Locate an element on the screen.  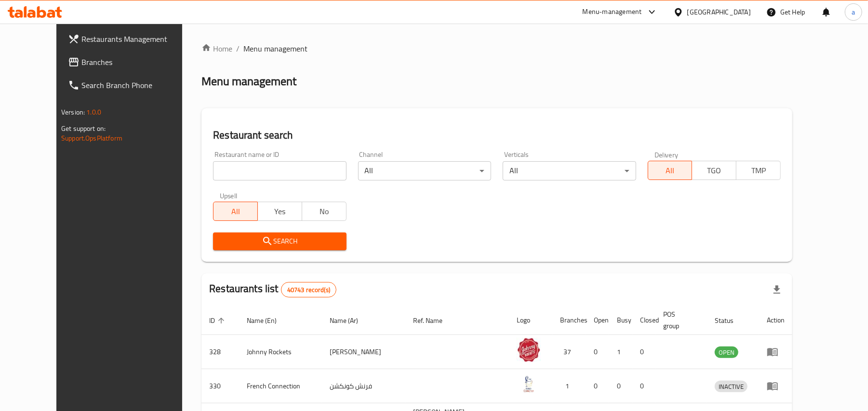
button: No is located at coordinates (323, 212).